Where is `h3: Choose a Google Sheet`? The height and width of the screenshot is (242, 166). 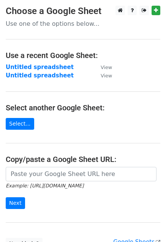 h3: Choose a Google Sheet is located at coordinates (83, 11).